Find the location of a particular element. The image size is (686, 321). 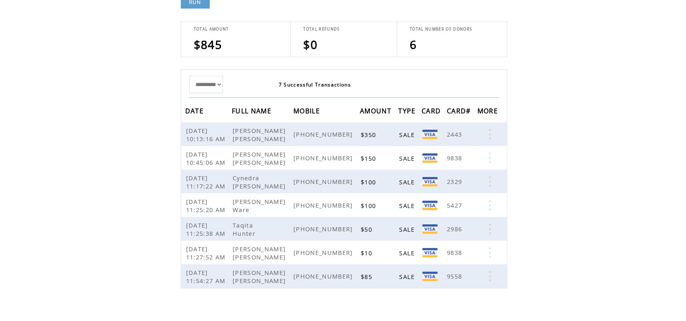

span: $845 is located at coordinates (208, 44).